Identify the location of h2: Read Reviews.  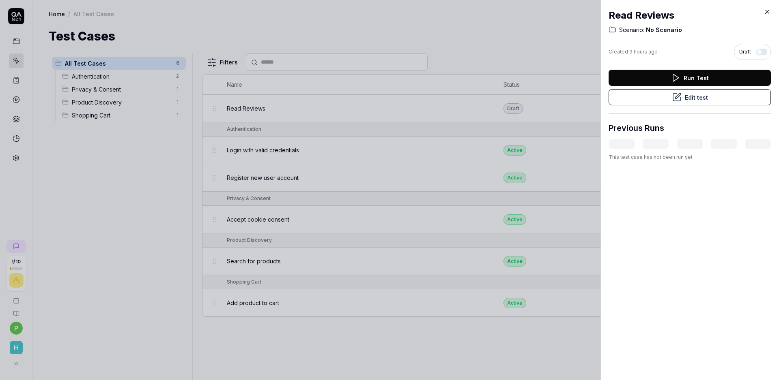
(690, 15).